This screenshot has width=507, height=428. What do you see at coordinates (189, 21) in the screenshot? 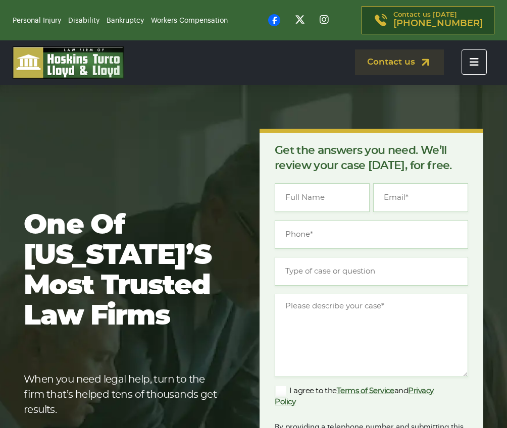
I see `a: Workers Compensation` at bounding box center [189, 21].